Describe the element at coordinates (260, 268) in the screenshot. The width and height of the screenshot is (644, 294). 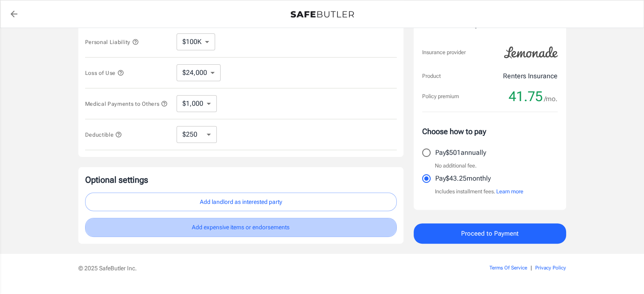
I see `p: © 2025 SafeButler Inc.` at that location.